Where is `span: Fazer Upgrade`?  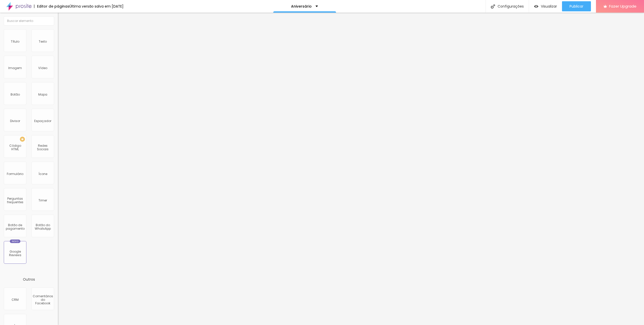 span: Fazer Upgrade is located at coordinates (623, 6).